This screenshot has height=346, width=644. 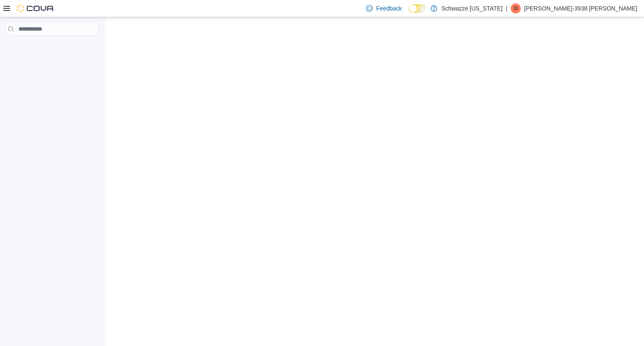 What do you see at coordinates (408, 13) in the screenshot?
I see `span: Dark Mode` at bounding box center [408, 13].